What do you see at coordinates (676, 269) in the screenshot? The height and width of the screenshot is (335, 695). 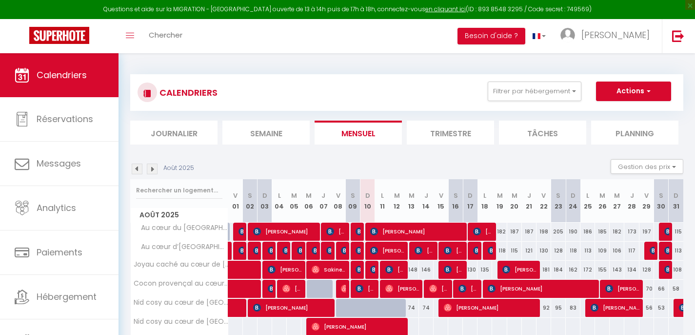 I see `div: 108` at bounding box center [676, 269].